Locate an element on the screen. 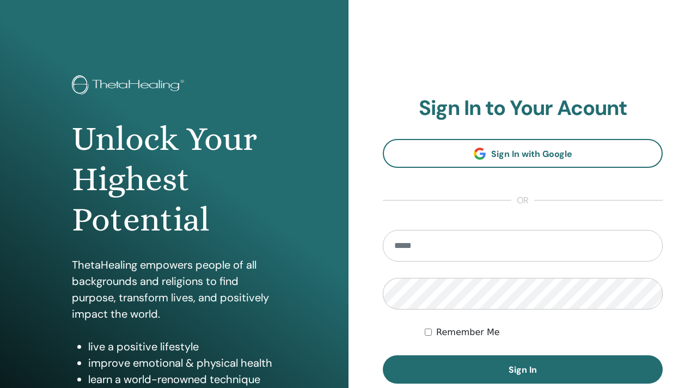  div: Keep me authenticated indefinitely or until I manually logout is located at coordinates (544, 332).